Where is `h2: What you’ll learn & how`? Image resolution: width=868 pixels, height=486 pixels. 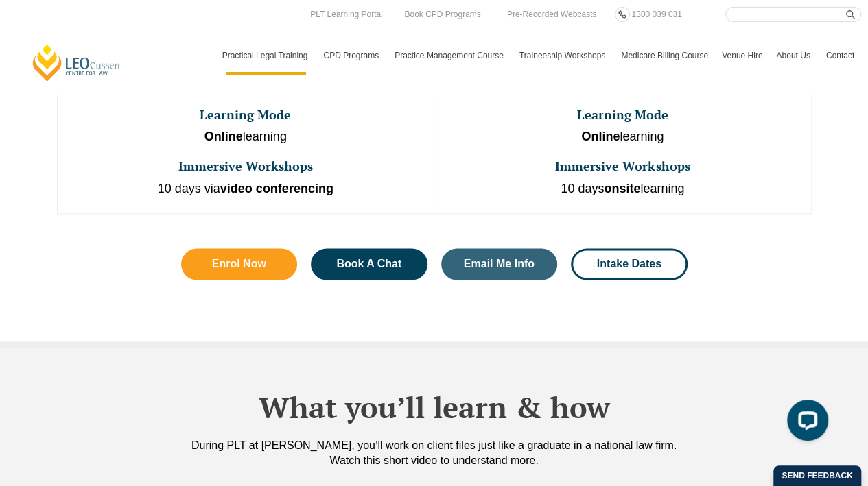
h2: What you’ll learn & how is located at coordinates (434, 407).